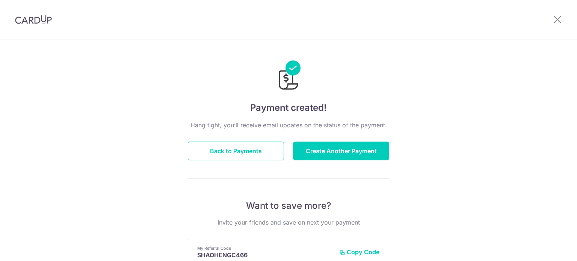 Image resolution: width=577 pixels, height=261 pixels. Describe the element at coordinates (288, 108) in the screenshot. I see `h4: Payment created!` at that location.